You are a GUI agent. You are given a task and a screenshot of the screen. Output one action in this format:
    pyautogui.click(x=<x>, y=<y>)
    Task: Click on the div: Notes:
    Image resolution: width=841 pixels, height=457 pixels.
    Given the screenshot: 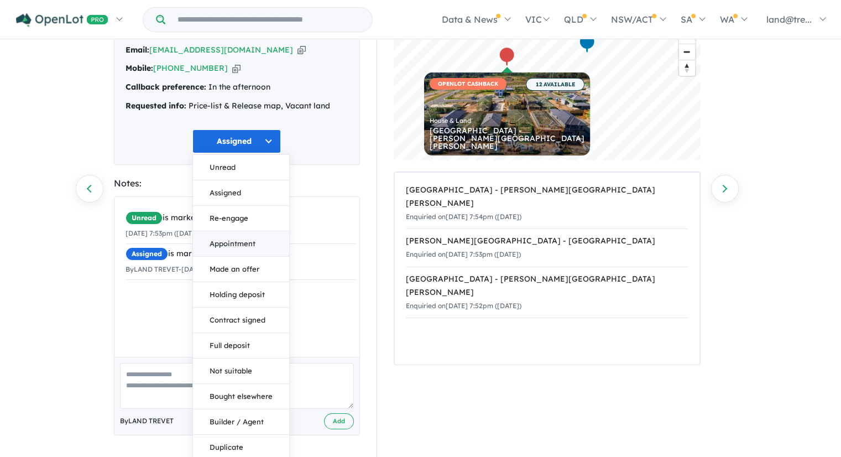 What is the action you would take?
    pyautogui.click(x=237, y=183)
    